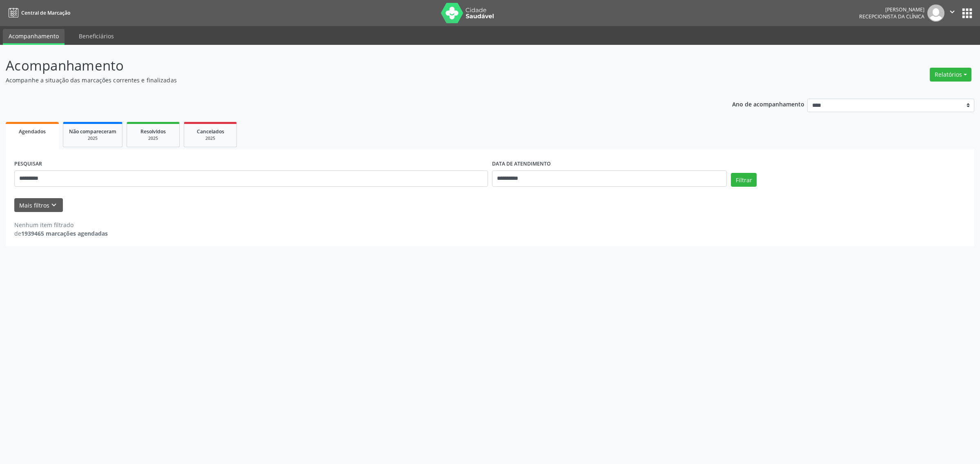  What do you see at coordinates (38, 13) in the screenshot?
I see `a: Central de Marcação` at bounding box center [38, 13].